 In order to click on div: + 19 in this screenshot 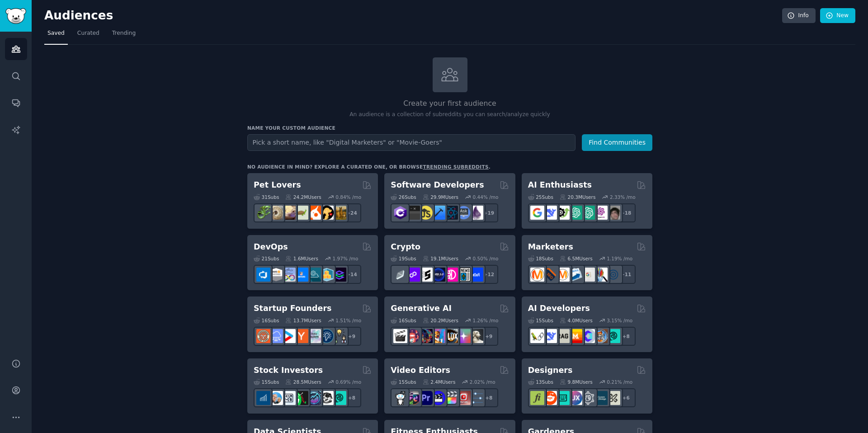, I will do `click(489, 213)`.